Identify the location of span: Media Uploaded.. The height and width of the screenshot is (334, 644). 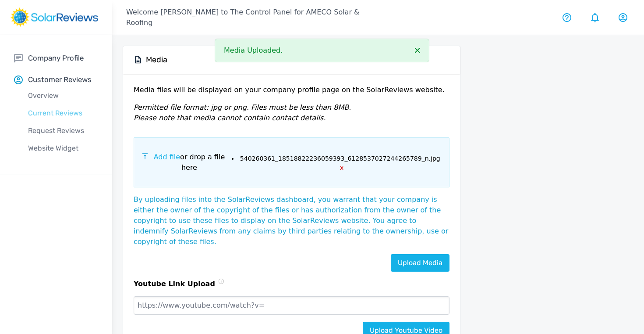
(253, 50).